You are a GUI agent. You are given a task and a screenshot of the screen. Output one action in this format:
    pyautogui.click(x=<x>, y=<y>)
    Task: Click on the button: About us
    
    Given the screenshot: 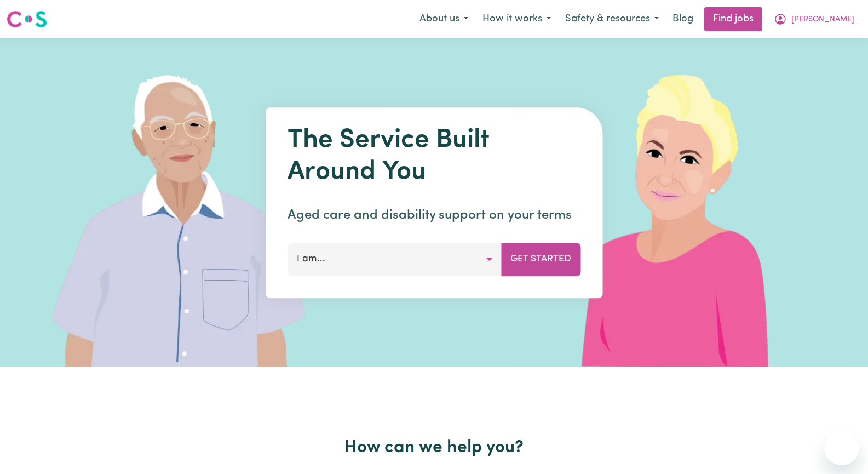 What is the action you would take?
    pyautogui.click(x=444, y=19)
    